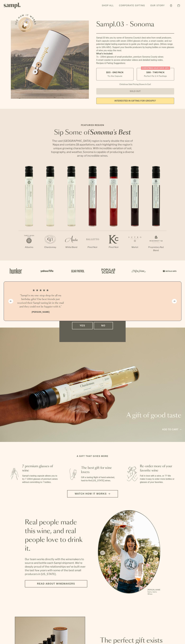 The width and height of the screenshot is (185, 644). What do you see at coordinates (50, 60) in the screenshot?
I see `img: Sampl.03 - Sonoma` at bounding box center [50, 60].